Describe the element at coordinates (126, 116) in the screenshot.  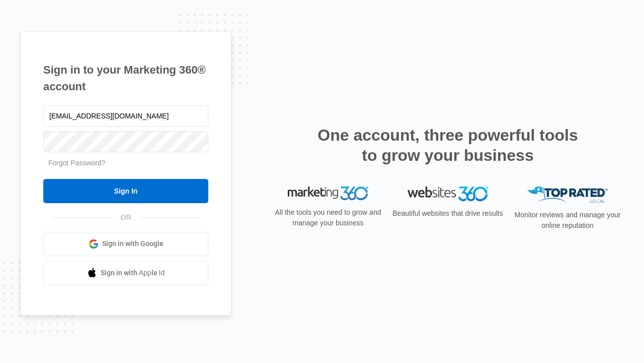
I see `input: Email` at that location.